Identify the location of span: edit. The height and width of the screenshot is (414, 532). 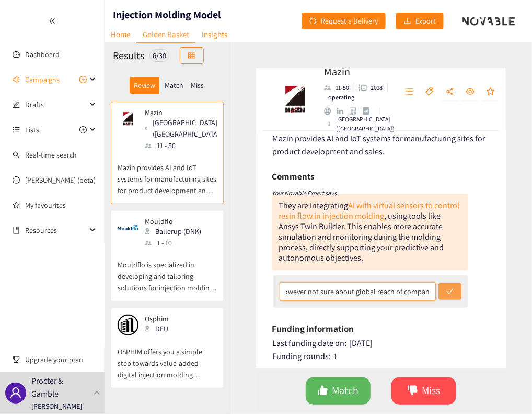
(16, 104).